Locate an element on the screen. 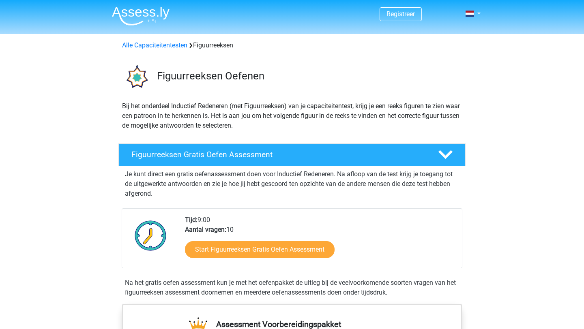  a: Alle Capaciteitentesten is located at coordinates (155, 45).